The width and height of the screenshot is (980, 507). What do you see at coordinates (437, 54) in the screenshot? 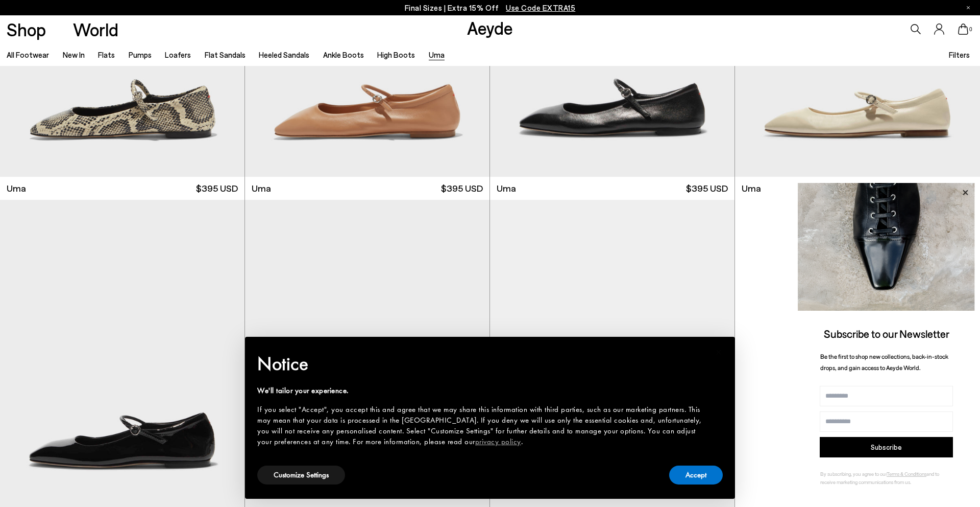
I see `a: Uma` at bounding box center [437, 54].